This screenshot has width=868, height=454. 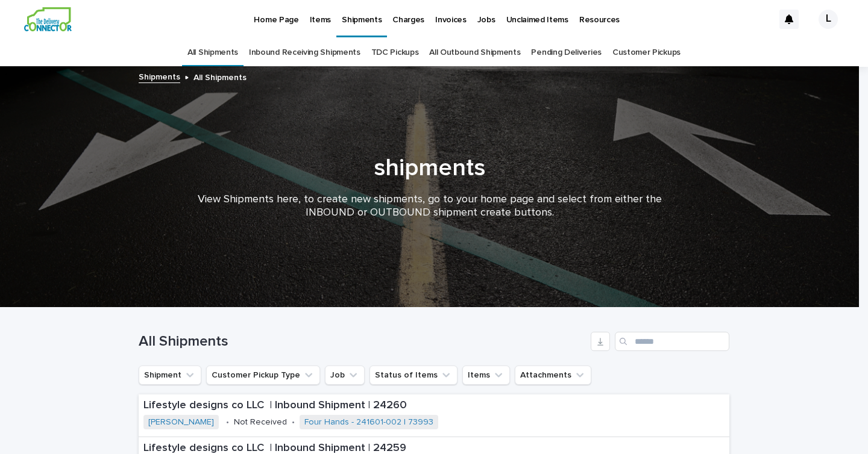 I want to click on button: Status of Items, so click(x=414, y=375).